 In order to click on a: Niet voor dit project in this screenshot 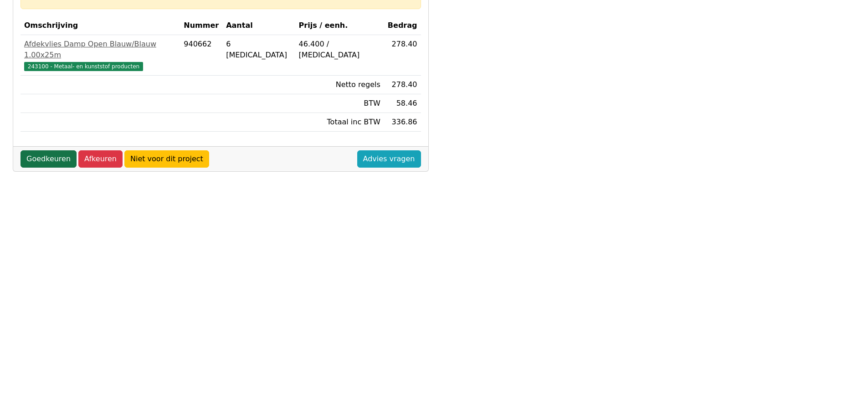, I will do `click(167, 159)`.